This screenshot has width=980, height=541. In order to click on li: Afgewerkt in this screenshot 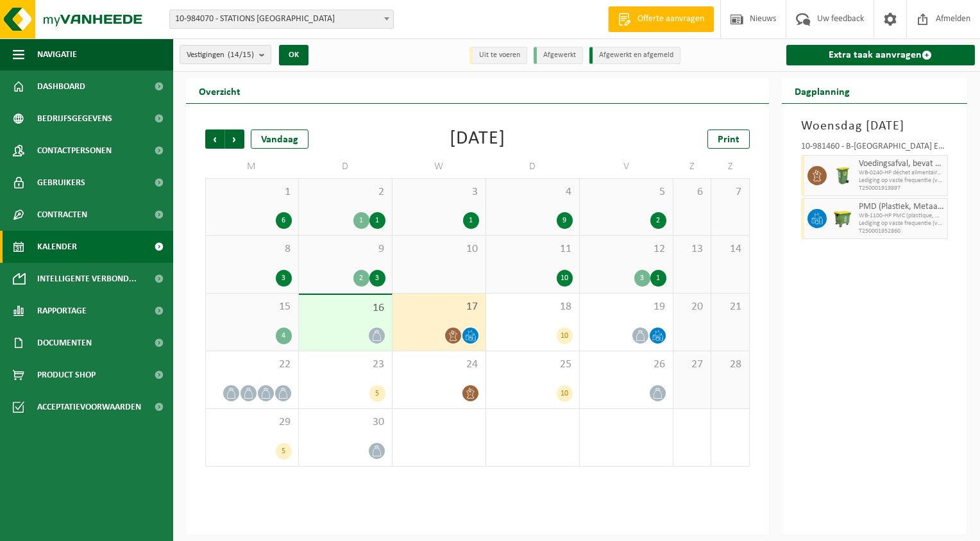, I will do `click(558, 56)`.